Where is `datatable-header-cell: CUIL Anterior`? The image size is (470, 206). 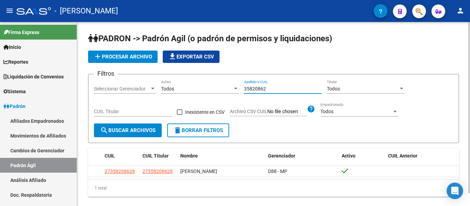 datatable-header-cell: CUIL Anterior is located at coordinates (422, 156).